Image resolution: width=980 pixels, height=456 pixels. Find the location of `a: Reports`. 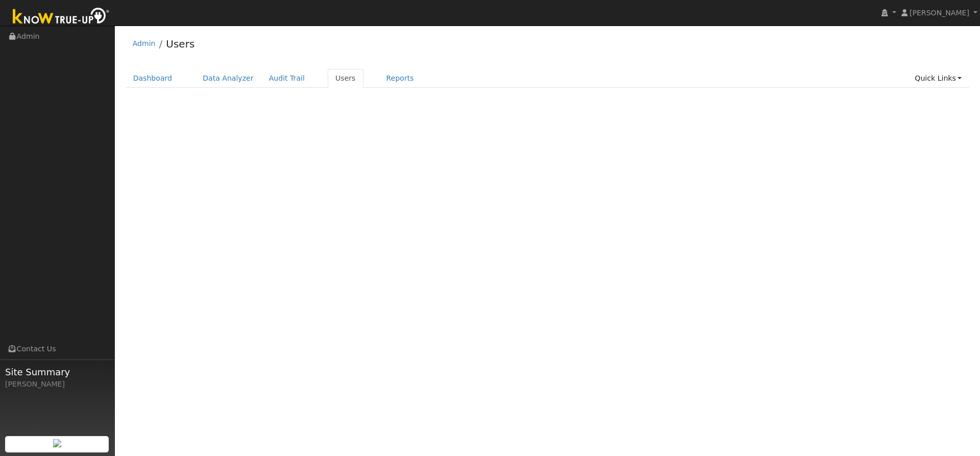

a: Reports is located at coordinates (401, 78).